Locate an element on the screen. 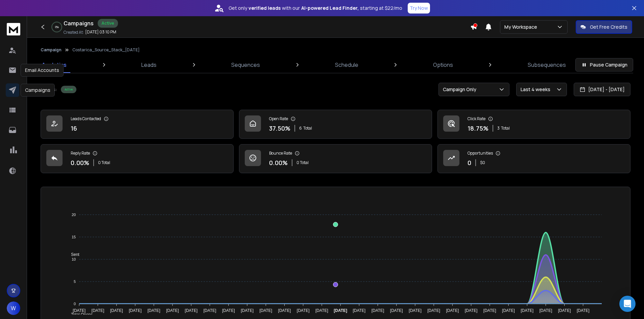  p: Reply Rate is located at coordinates (80, 153).